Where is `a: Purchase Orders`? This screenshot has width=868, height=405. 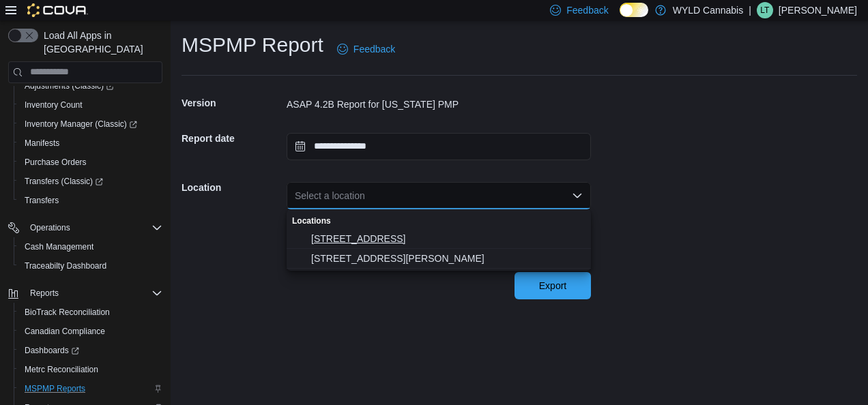 a: Purchase Orders is located at coordinates (55, 163).